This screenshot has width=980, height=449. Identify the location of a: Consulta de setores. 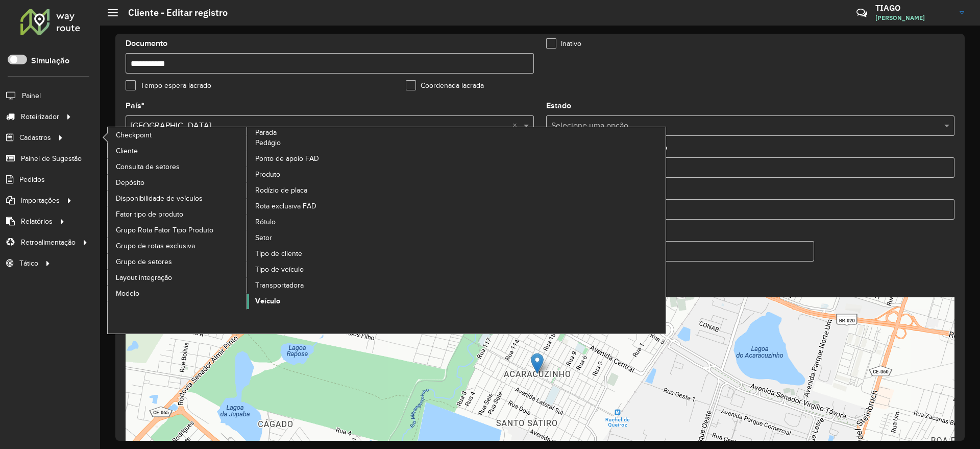
(178, 166).